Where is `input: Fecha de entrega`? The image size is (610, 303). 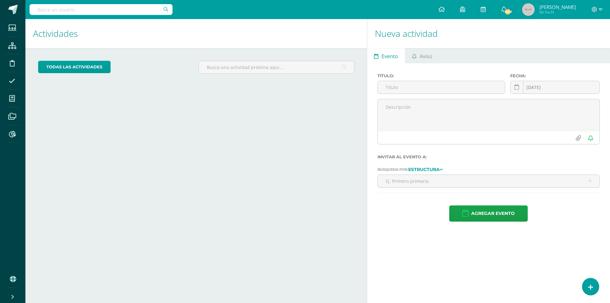
input: Fecha de entrega is located at coordinates (555, 87).